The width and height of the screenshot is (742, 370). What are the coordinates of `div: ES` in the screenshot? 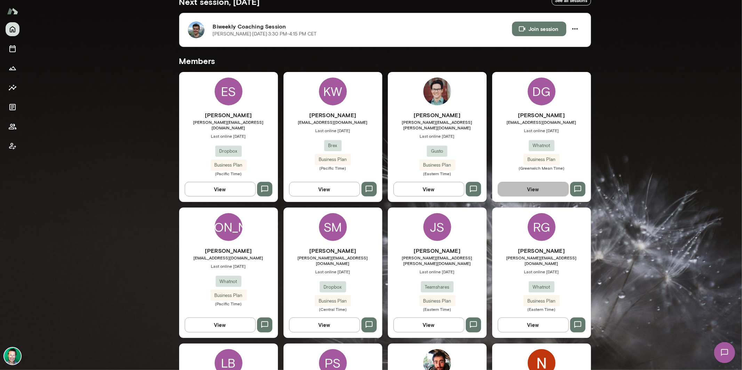 It's located at (228, 91).